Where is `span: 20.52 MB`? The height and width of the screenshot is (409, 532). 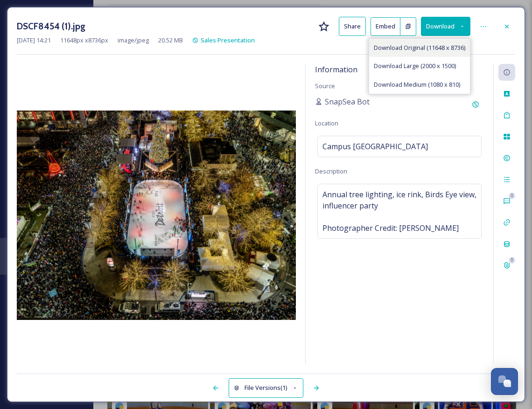
span: 20.52 MB is located at coordinates (170, 40).